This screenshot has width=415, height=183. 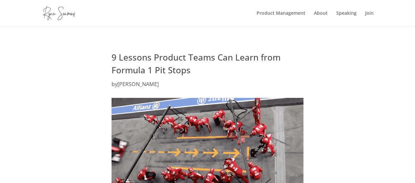 I want to click on a: Product Management, so click(x=281, y=18).